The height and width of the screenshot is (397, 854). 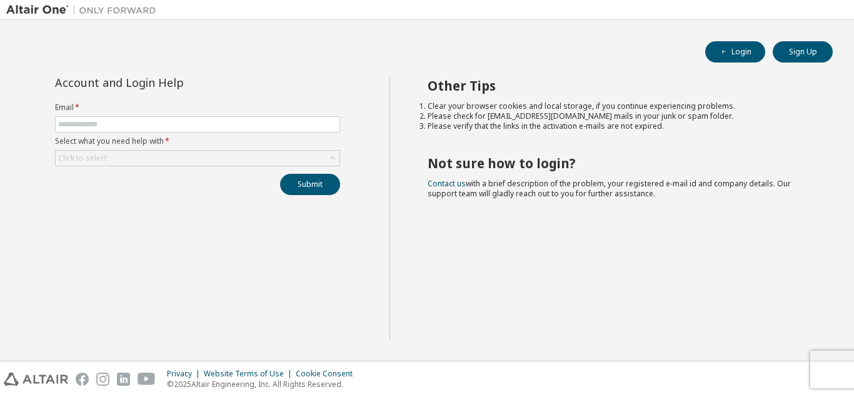 I want to click on div: Website Terms of Use, so click(x=249, y=374).